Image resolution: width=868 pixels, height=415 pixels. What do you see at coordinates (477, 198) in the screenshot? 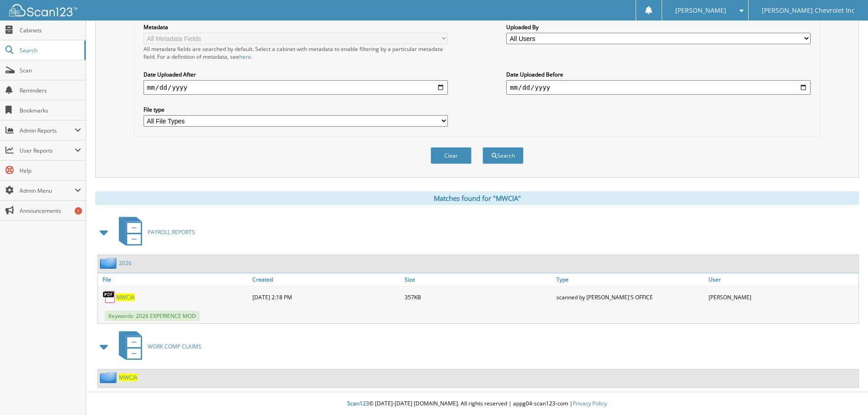
I see `div: Matches found for "MWCIA"` at bounding box center [477, 198].